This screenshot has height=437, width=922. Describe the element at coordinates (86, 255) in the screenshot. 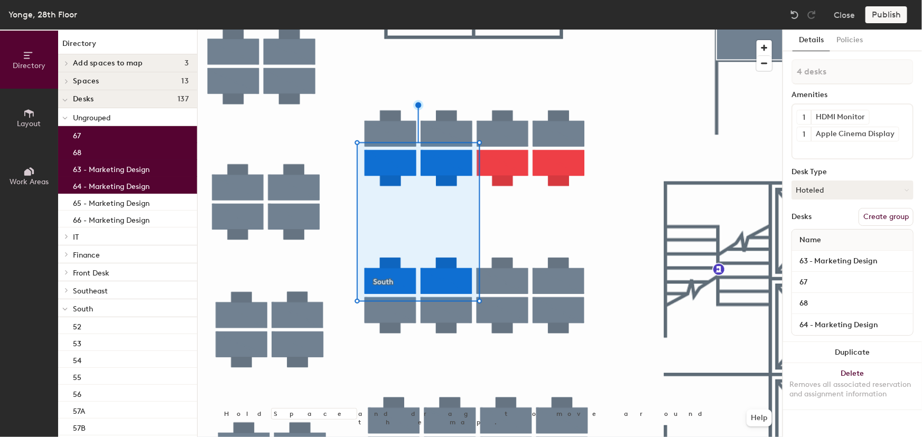

I see `span: Finance` at that location.